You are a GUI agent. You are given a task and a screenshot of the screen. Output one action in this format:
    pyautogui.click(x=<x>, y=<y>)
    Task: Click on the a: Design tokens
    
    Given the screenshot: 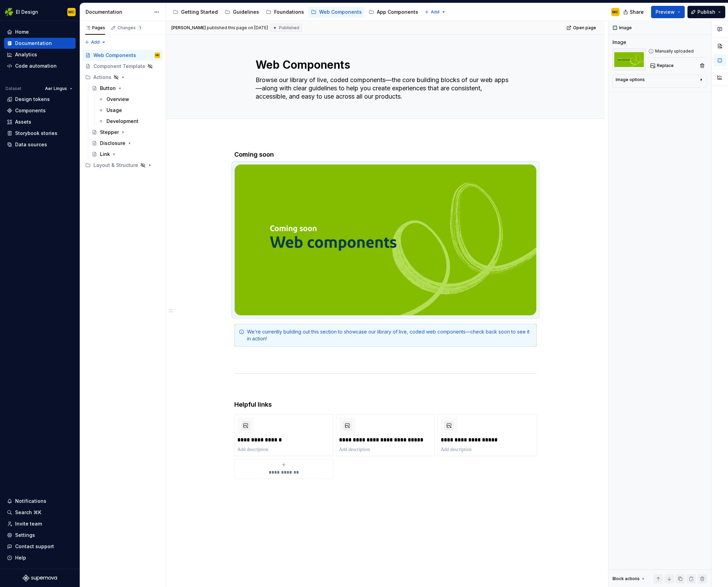 What is the action you would take?
    pyautogui.click(x=40, y=99)
    